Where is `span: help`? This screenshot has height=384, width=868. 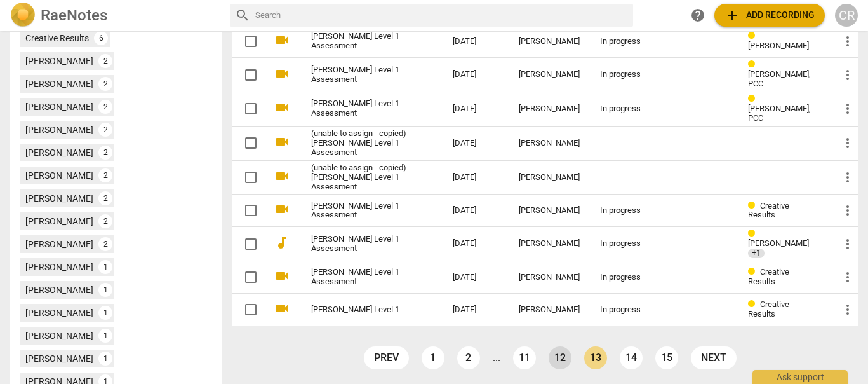 span: help is located at coordinates (698, 15).